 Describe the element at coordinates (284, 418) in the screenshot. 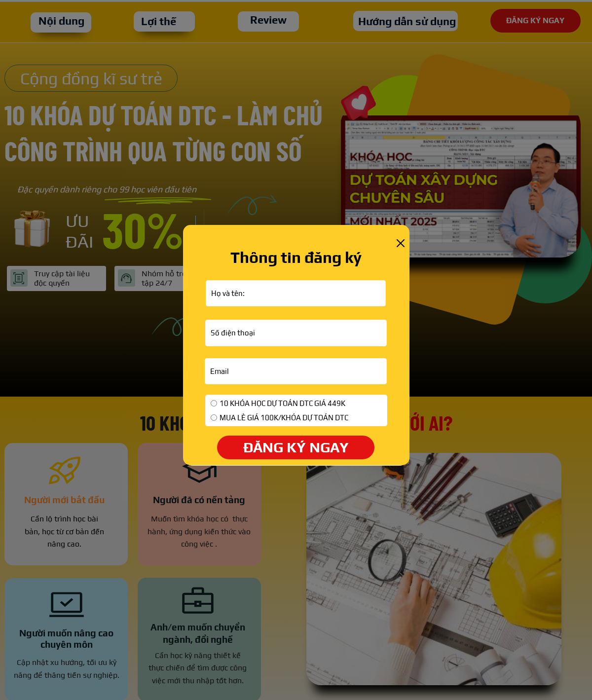

I see `span: MUA LẺ GIÁ 100K/KHÓA DỰ TOÁN DTC` at that location.